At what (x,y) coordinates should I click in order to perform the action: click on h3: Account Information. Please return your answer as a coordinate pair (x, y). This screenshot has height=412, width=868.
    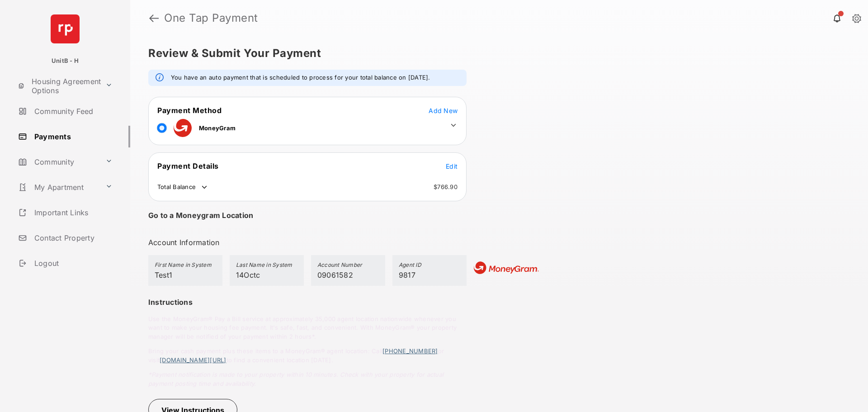
    Looking at the image, I should click on (307, 242).